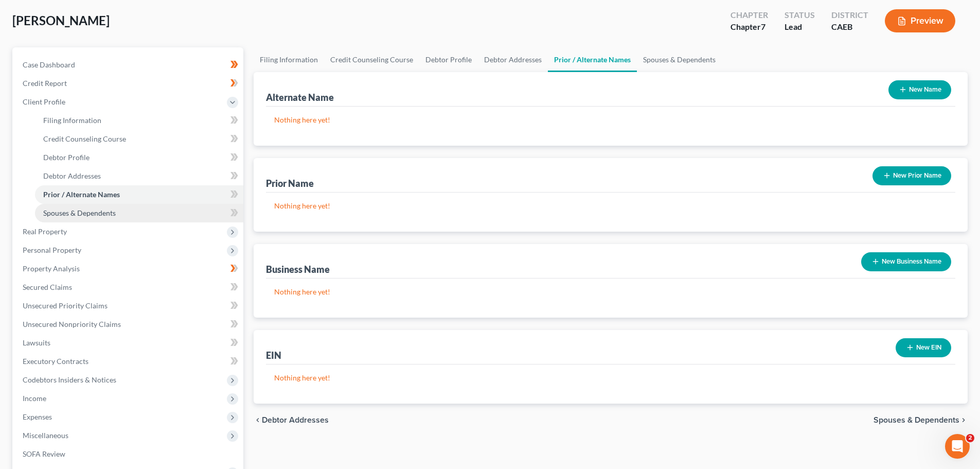  I want to click on div: Lead, so click(800, 27).